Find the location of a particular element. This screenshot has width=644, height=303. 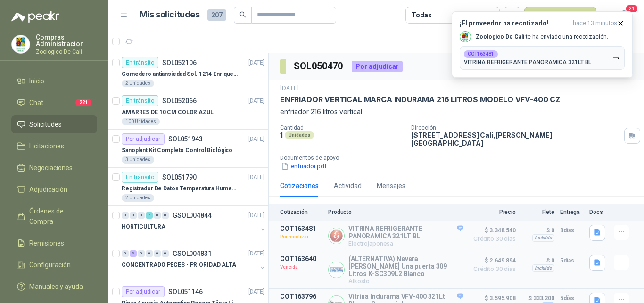

p: GSOL004844 is located at coordinates (192, 215).